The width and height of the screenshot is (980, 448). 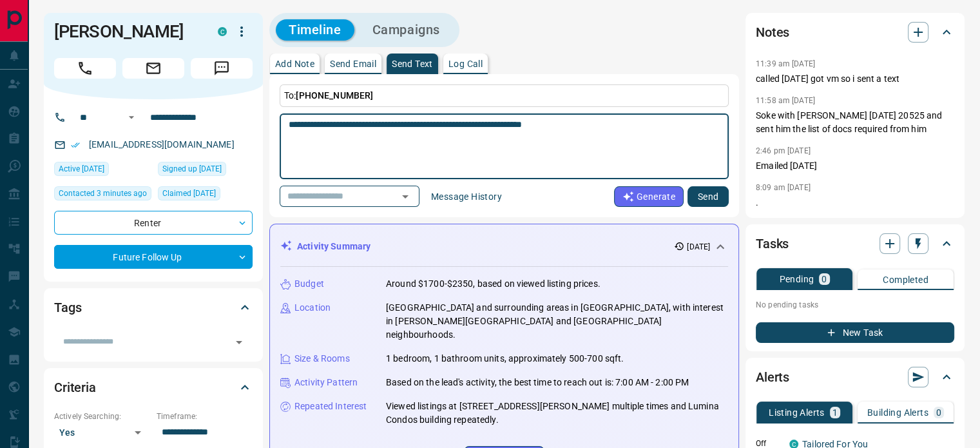 I want to click on p: To:, so click(x=504, y=95).